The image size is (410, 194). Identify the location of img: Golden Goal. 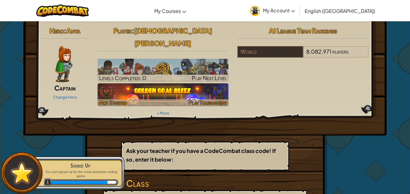
(163, 95).